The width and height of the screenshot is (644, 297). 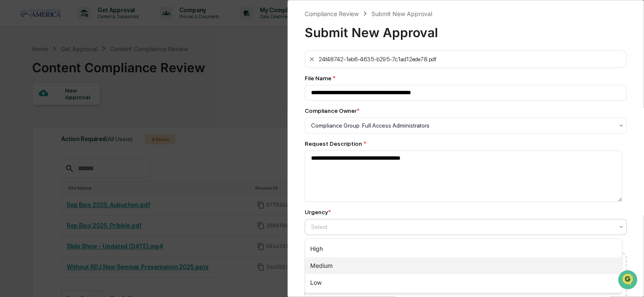 I want to click on span: Data Lookup, so click(x=35, y=126).